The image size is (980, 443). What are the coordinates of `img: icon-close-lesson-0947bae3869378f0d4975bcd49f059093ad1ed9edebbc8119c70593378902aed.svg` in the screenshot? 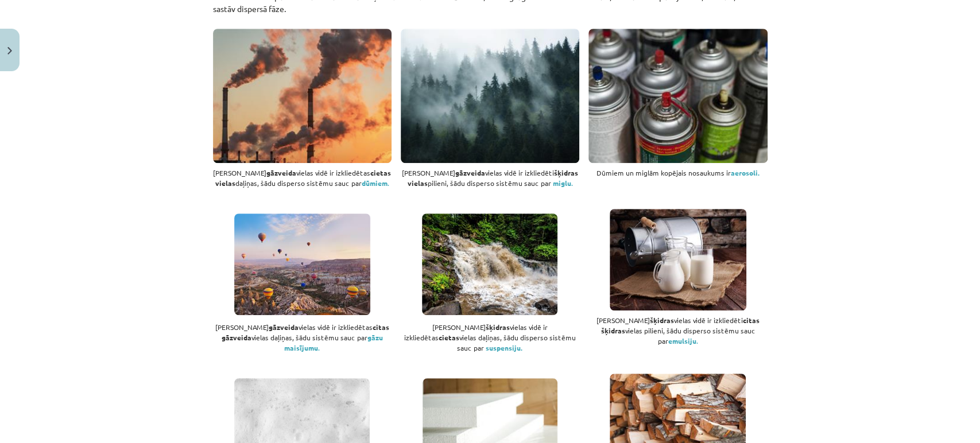 It's located at (10, 51).